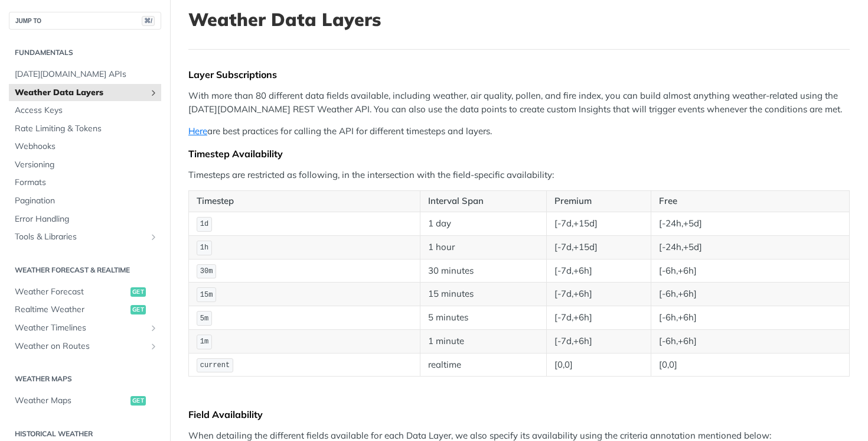  I want to click on span: Versioning, so click(86, 165).